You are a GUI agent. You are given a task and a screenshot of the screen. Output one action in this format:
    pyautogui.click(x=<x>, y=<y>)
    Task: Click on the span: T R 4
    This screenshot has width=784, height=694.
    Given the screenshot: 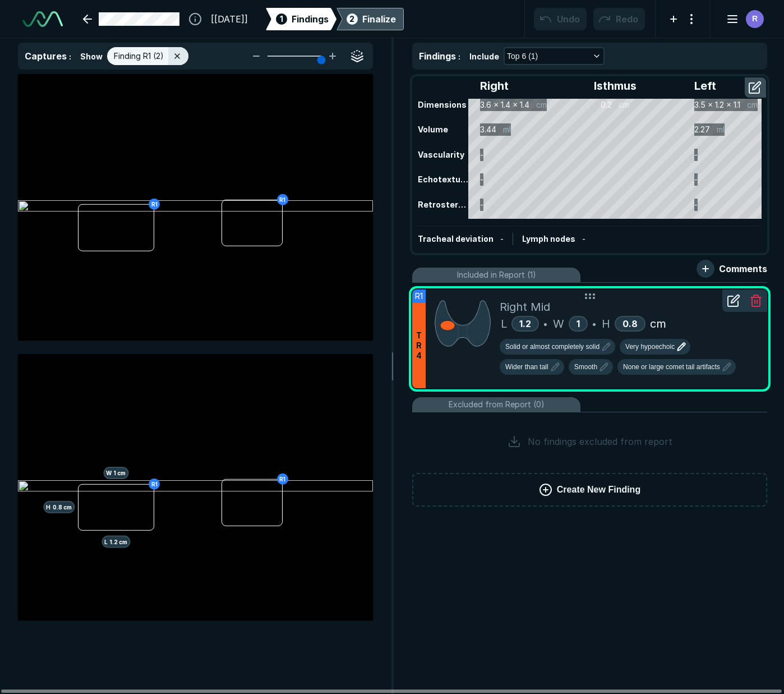 What is the action you would take?
    pyautogui.click(x=419, y=346)
    